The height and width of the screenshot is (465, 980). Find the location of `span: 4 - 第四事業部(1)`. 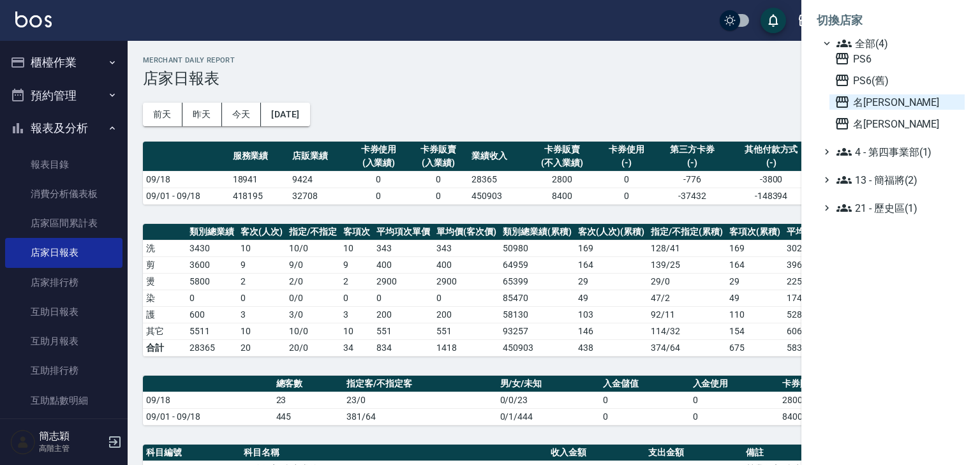

span: 4 - 第四事業部(1) is located at coordinates (897, 152).